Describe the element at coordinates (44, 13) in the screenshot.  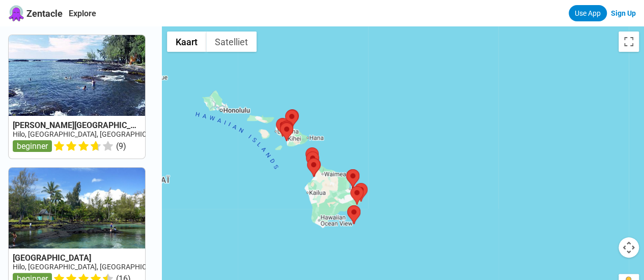
I see `span: Zentacle` at that location.